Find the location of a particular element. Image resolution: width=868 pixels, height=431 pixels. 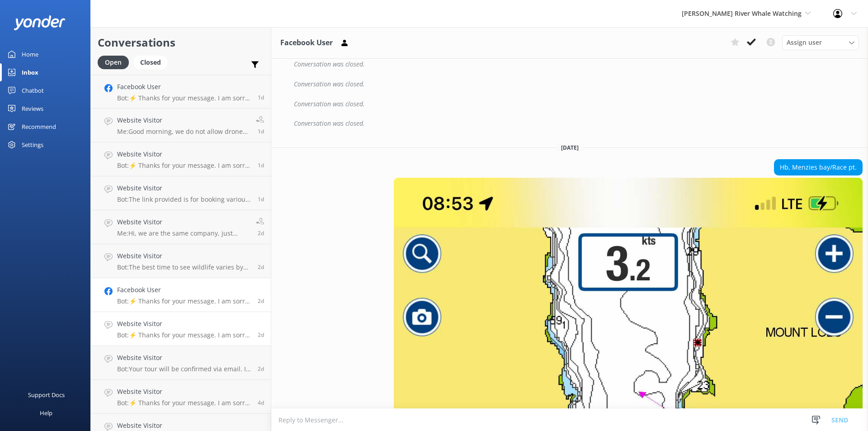

a: Website VisitorMe:Good morning, we do not allow drones on our tours. Cameras and phones are more ... is located at coordinates (181, 125).